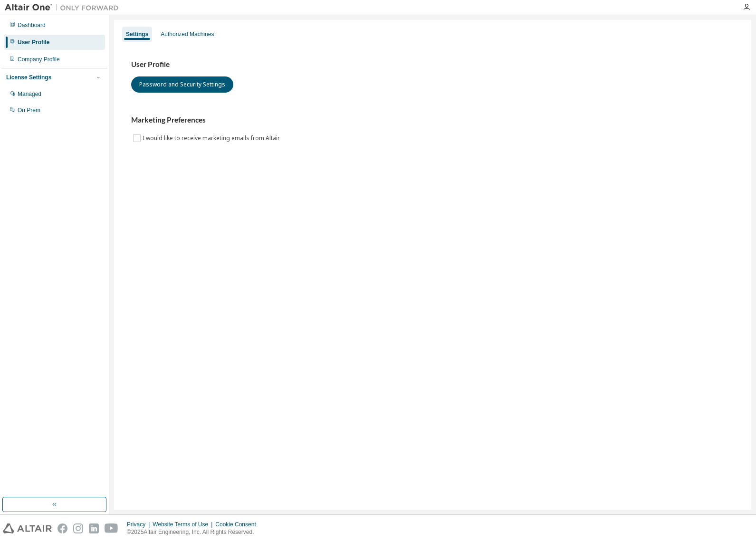 The height and width of the screenshot is (542, 756). Describe the element at coordinates (212, 139) in the screenshot. I see `label: I would like to receive marketing emails from Altair` at that location.